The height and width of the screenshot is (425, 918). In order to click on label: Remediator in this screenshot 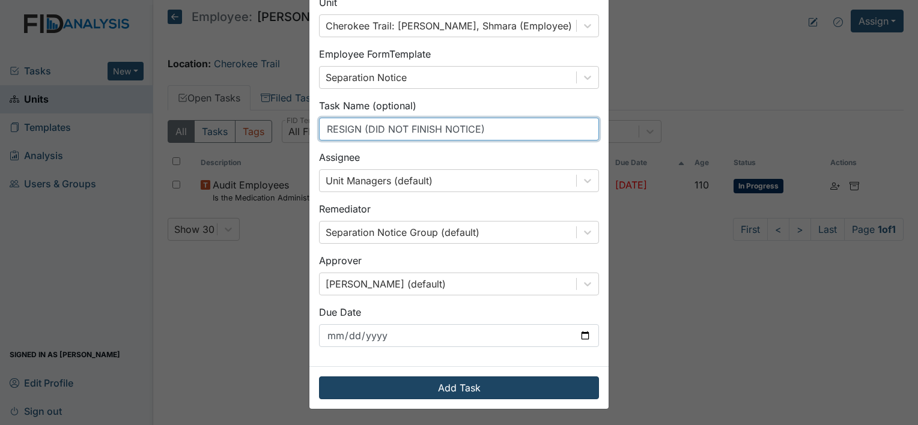, I will do `click(345, 209)`.